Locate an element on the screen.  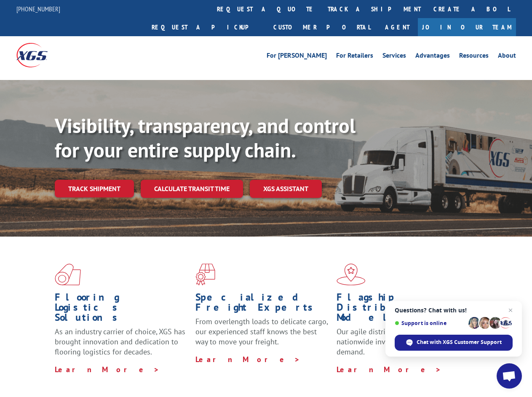
a: Advantages is located at coordinates (433, 57).